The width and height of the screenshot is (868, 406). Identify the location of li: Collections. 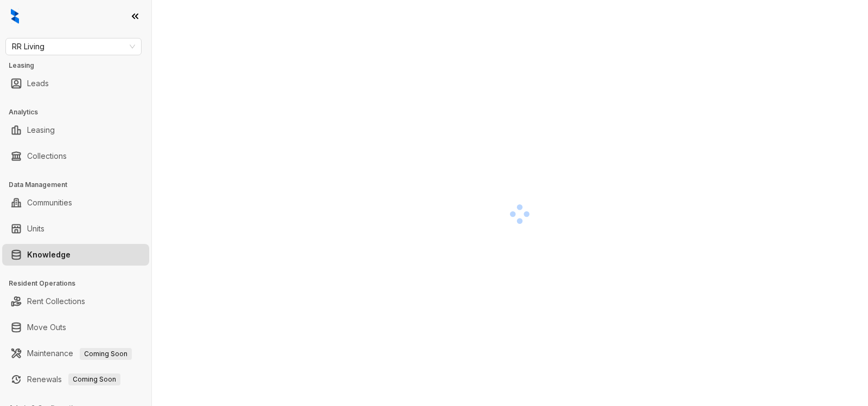
(75, 156).